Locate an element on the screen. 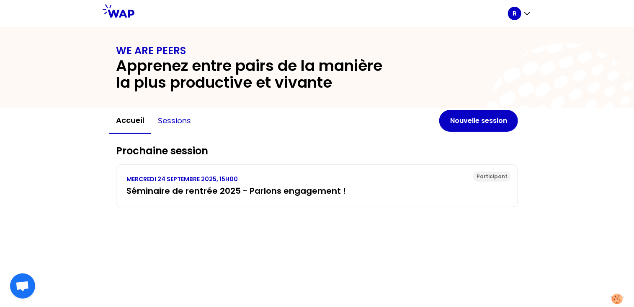 Image resolution: width=634 pixels, height=307 pixels. div: Participant is located at coordinates (492, 176).